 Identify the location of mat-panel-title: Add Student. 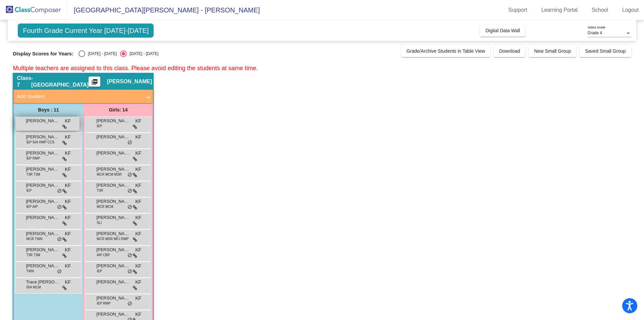
(79, 96).